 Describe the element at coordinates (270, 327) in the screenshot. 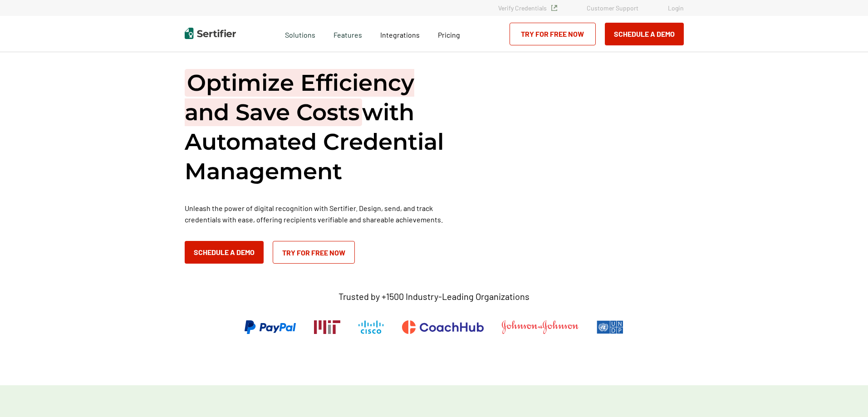

I see `img: PayPal` at that location.